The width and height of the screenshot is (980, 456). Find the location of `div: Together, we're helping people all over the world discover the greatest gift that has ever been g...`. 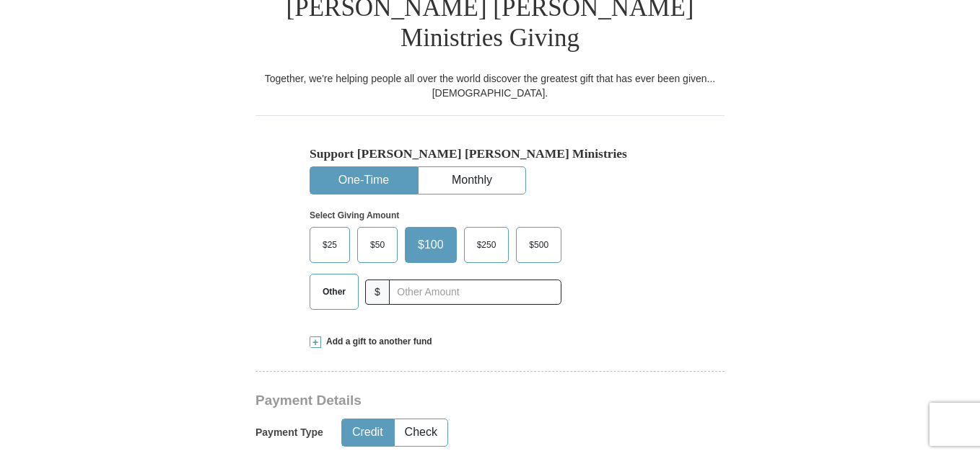

div: Together, we're helping people all over the world discover the greatest gift that has ever been g... is located at coordinates (490, 86).